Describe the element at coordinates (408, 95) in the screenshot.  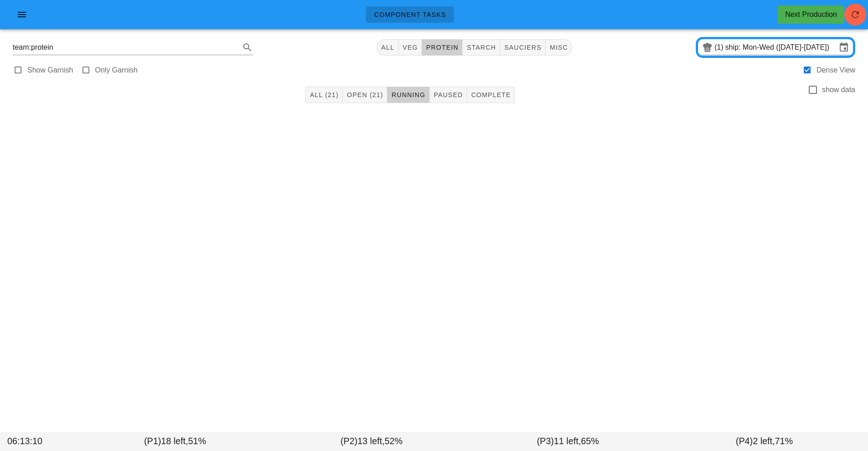
I see `span: Running` at that location.